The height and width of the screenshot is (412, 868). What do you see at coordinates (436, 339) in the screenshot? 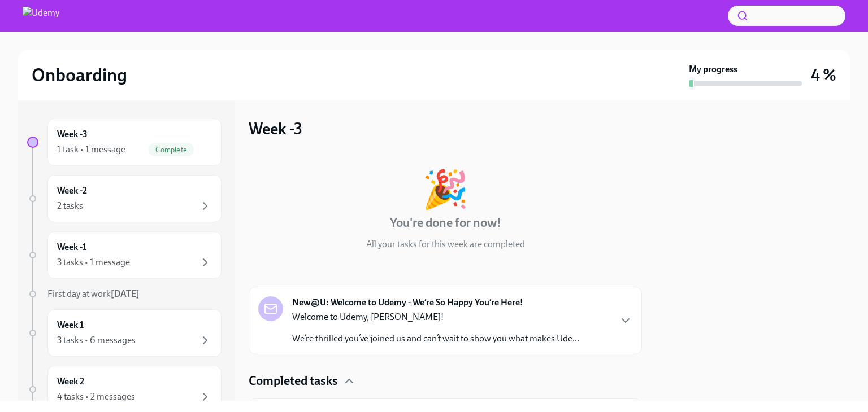
I see `p: We’re thrilled you’ve joined us and can’t wait to show you what makes Ude...` at bounding box center [436, 339].